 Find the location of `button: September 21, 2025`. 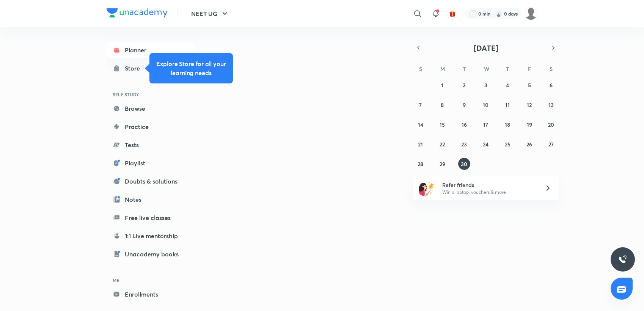

button: September 21, 2025 is located at coordinates (421, 144).